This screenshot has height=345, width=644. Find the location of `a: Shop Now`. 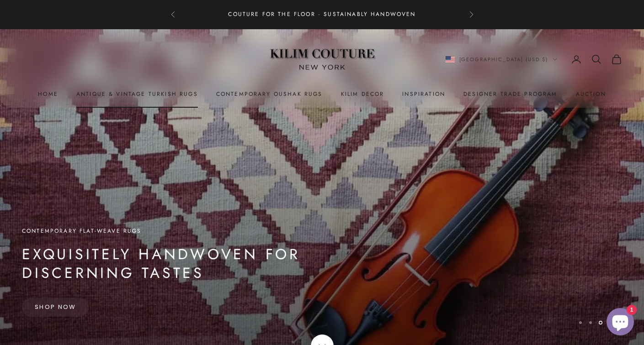

a: Shop Now is located at coordinates (55, 307).